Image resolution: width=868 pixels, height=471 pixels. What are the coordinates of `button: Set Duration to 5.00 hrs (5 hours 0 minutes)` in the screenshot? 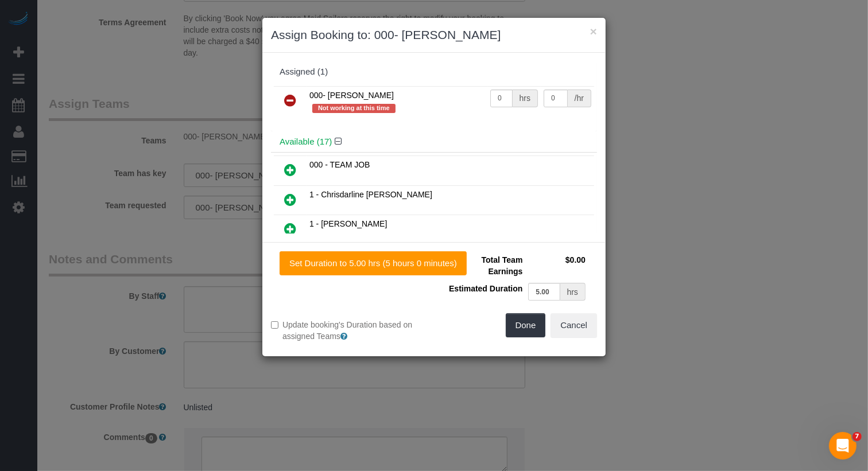 It's located at (373, 264).